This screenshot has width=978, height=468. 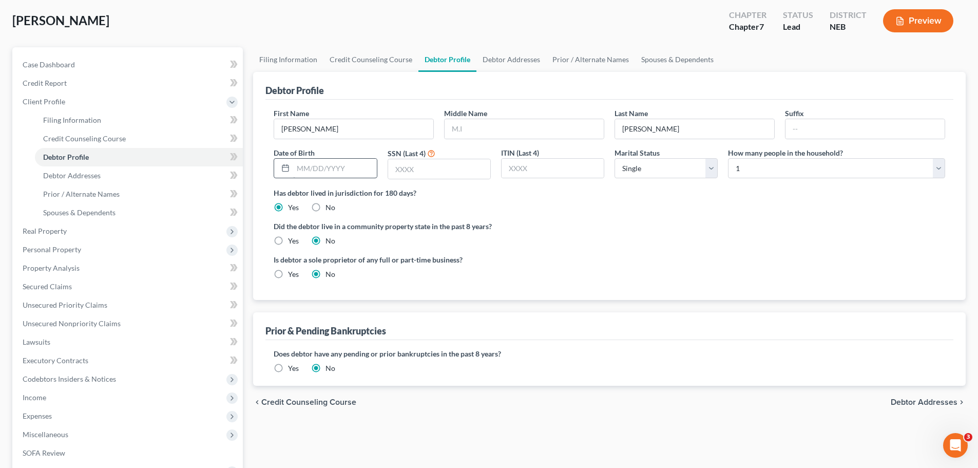 I want to click on span: Filing Information, so click(x=72, y=120).